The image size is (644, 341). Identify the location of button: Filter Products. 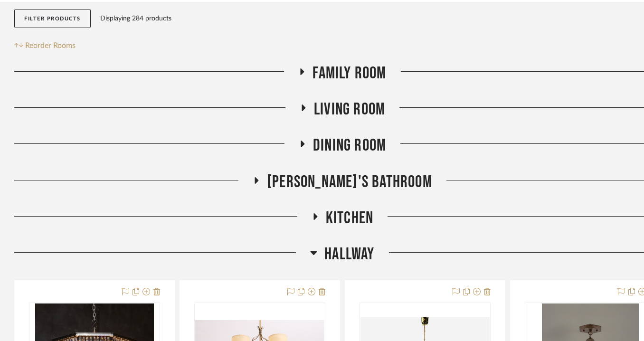
(52, 19).